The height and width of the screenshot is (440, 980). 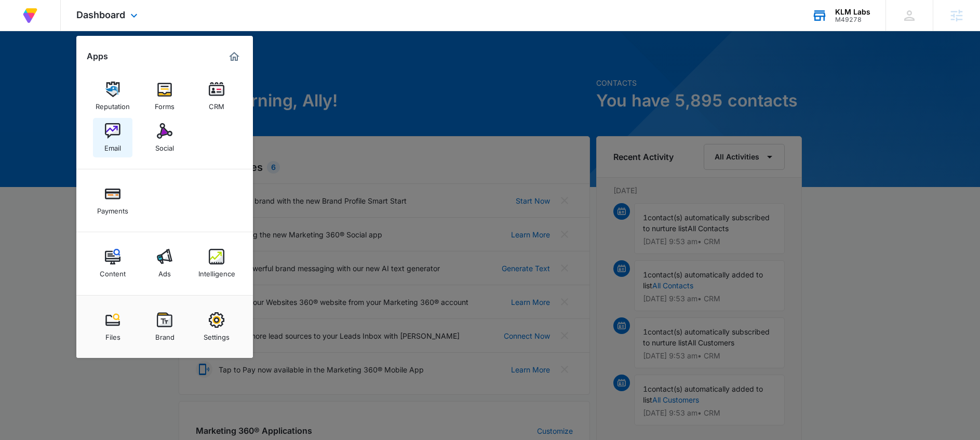 I want to click on a: CRM, so click(x=217, y=96).